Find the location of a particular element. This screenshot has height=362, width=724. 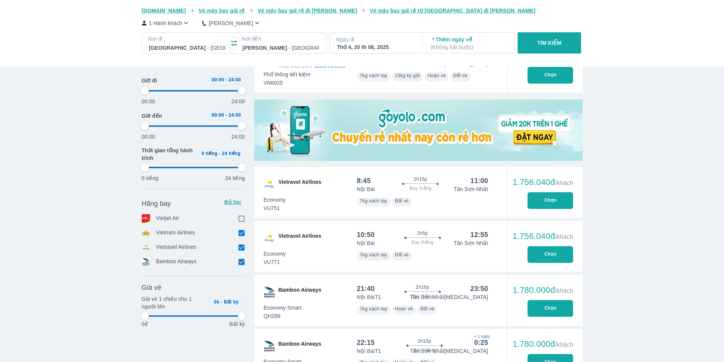

p: 0đ is located at coordinates (145, 324).